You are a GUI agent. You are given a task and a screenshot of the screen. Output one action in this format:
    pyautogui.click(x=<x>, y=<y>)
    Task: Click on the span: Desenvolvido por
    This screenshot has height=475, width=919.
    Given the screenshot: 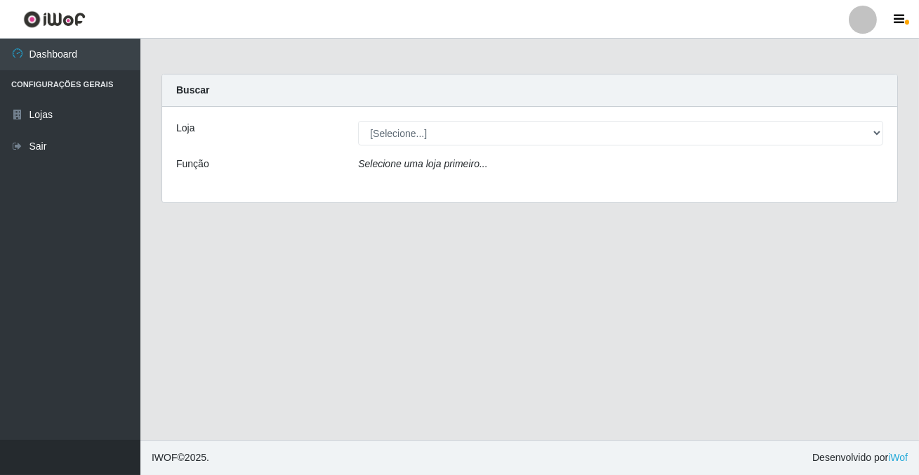 What is the action you would take?
    pyautogui.click(x=860, y=457)
    